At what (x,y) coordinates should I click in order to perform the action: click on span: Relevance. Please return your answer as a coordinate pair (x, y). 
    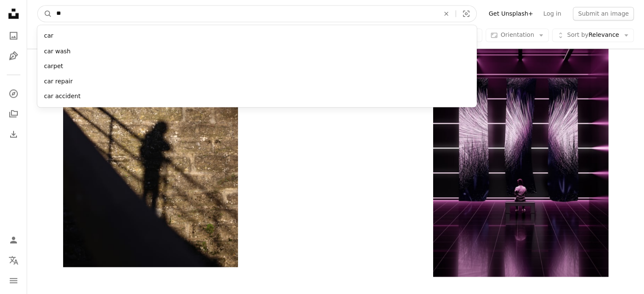
    Looking at the image, I should click on (593, 36).